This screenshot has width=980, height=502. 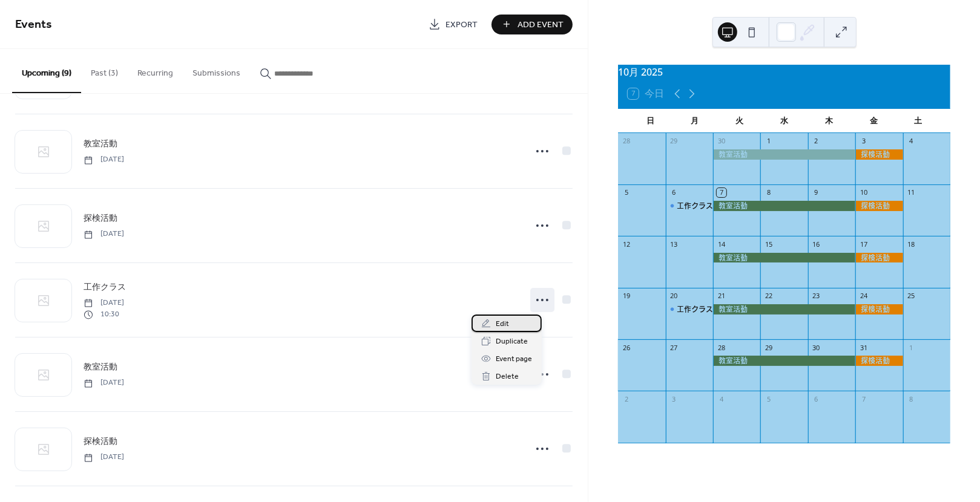 I want to click on div: 22, so click(x=768, y=296).